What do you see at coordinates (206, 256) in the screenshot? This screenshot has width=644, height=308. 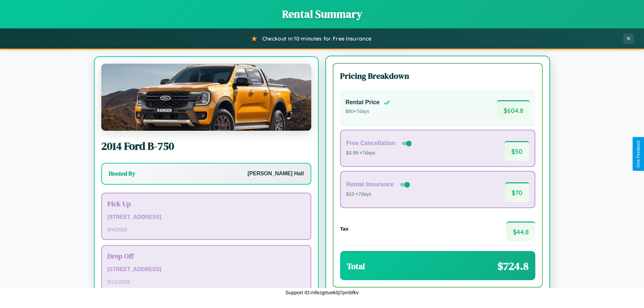 I see `h3: Drop Off` at bounding box center [206, 256].